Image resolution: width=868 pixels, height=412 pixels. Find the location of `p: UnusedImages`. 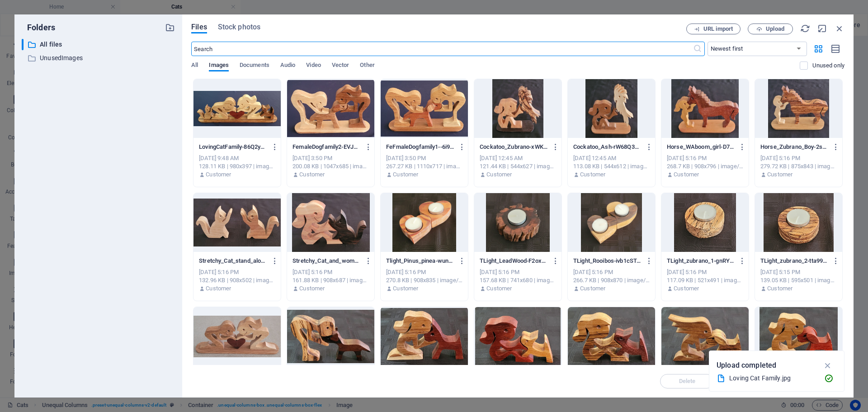

p: UnusedImages is located at coordinates (99, 57).